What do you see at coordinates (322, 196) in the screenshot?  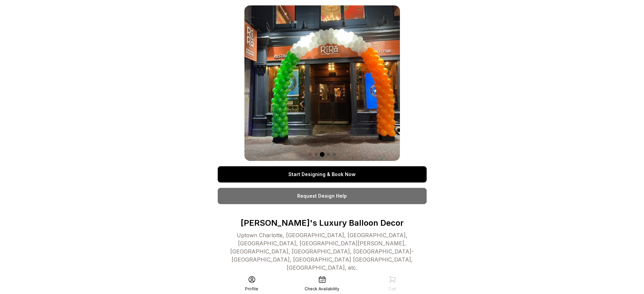 I see `a: Request Design Help` at bounding box center [322, 196].